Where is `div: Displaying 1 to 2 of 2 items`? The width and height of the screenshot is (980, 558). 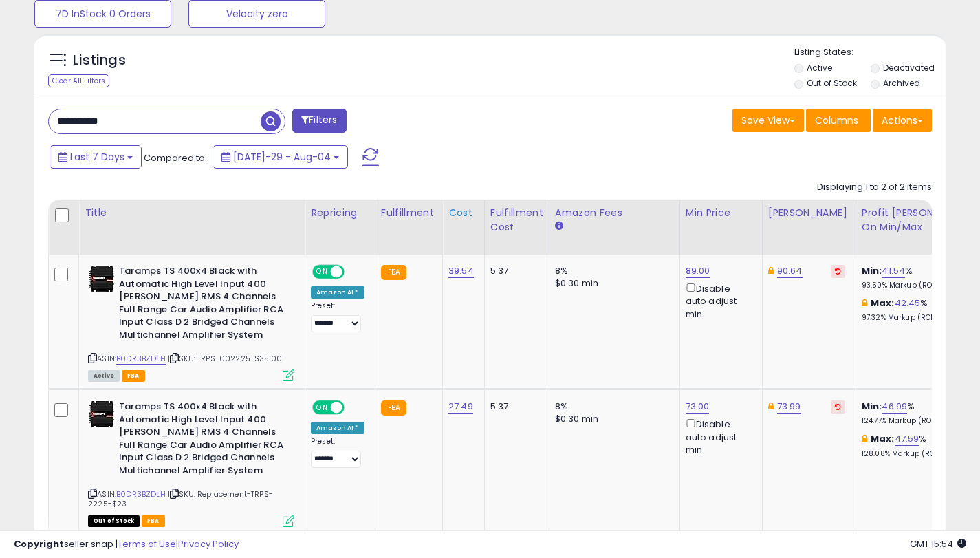
div: Displaying 1 to 2 of 2 items is located at coordinates (874, 187).